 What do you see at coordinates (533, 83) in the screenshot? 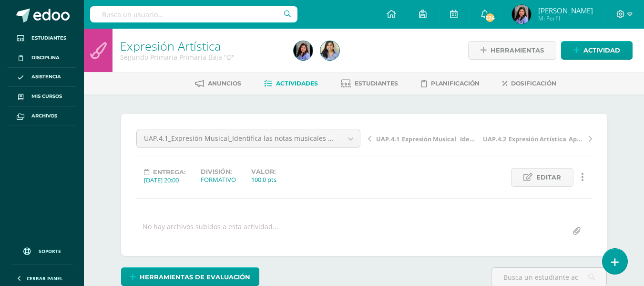
I see `span: Dosificación` at bounding box center [533, 83].